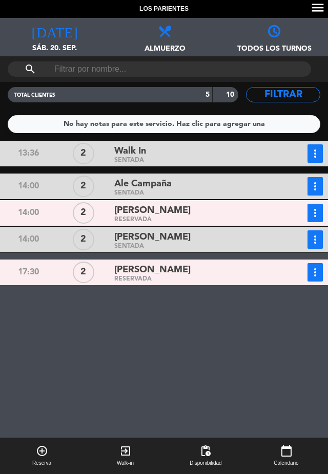  What do you see at coordinates (30, 69) in the screenshot?
I see `i: search` at bounding box center [30, 69].